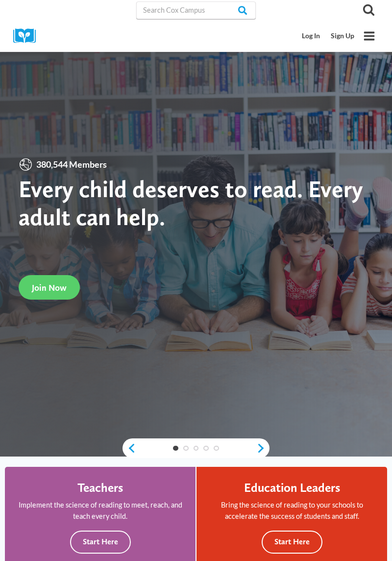  What do you see at coordinates (292, 510) in the screenshot?
I see `p: Bring the science of reading to your schools to accelerate the success of students and staff.` at bounding box center [292, 510].